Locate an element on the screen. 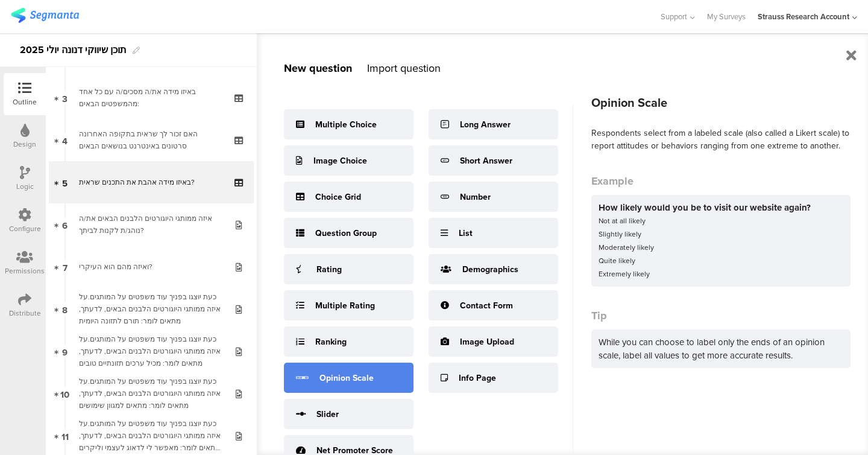 The width and height of the screenshot is (868, 455). span: 11 is located at coordinates (65, 436).